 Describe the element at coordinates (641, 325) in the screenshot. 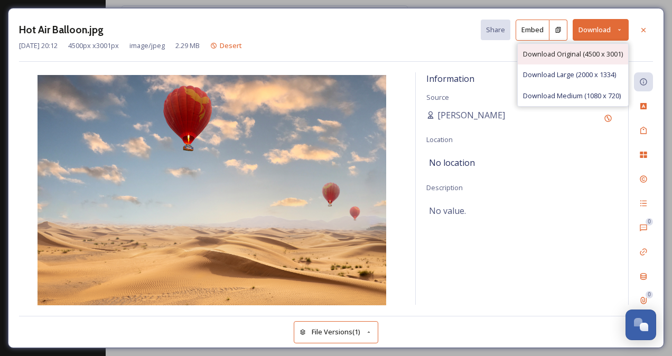

I see `button: Open Chat` at that location.